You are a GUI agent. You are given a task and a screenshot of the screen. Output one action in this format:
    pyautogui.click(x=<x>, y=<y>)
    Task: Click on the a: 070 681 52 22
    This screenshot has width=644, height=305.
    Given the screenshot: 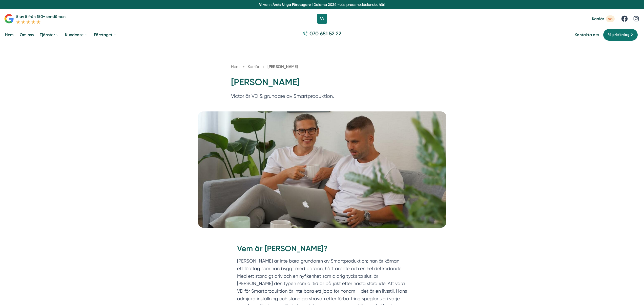 What is the action you would take?
    pyautogui.click(x=322, y=35)
    